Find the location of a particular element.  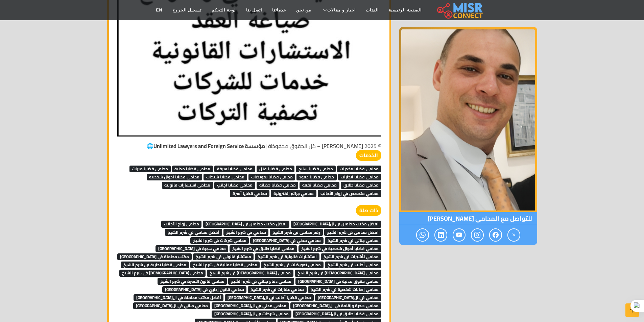

span: محامي تأشيرات في شرم الشيخ is located at coordinates (351, 257).